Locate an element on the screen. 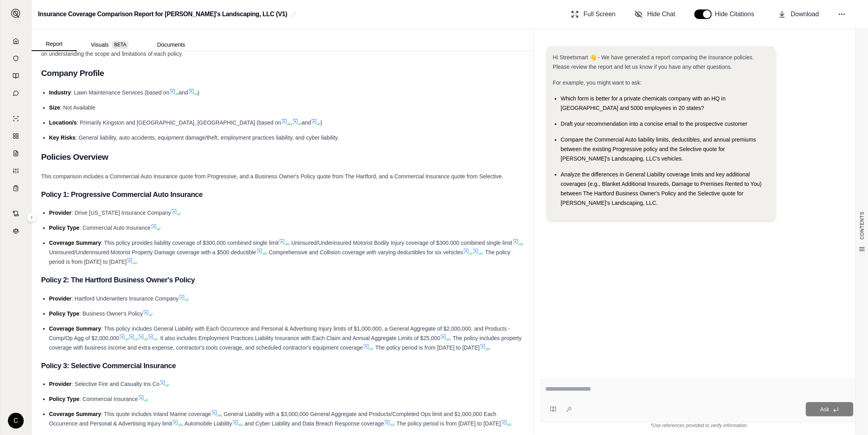 Image resolution: width=868 pixels, height=435 pixels. a: Policy Comparisons is located at coordinates (16, 136).